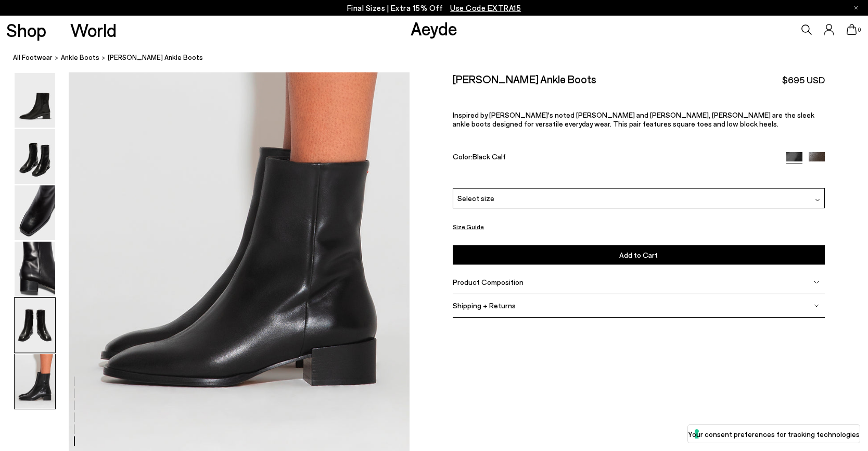  What do you see at coordinates (35, 212) in the screenshot?
I see `img: Lee Leather Ankle Boots - Image 3` at bounding box center [35, 212].